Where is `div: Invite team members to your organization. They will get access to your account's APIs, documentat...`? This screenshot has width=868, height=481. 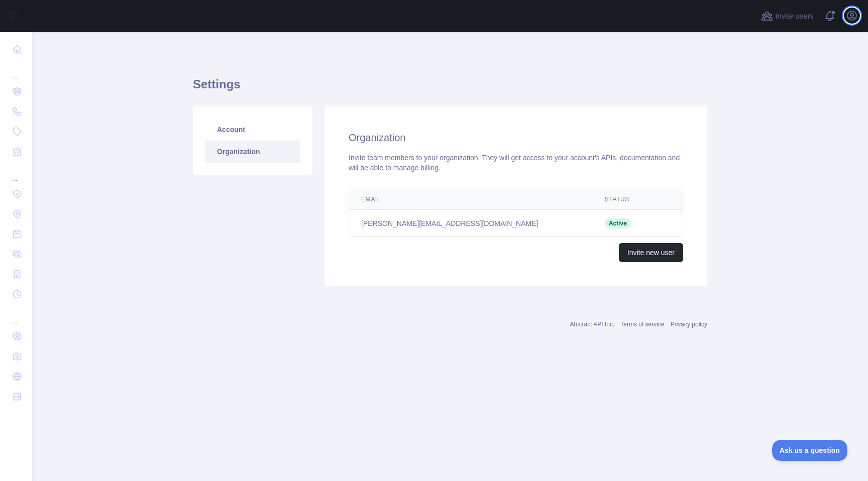 div: Invite team members to your organization. They will get access to your account's APIs, documentat... is located at coordinates (516, 162).